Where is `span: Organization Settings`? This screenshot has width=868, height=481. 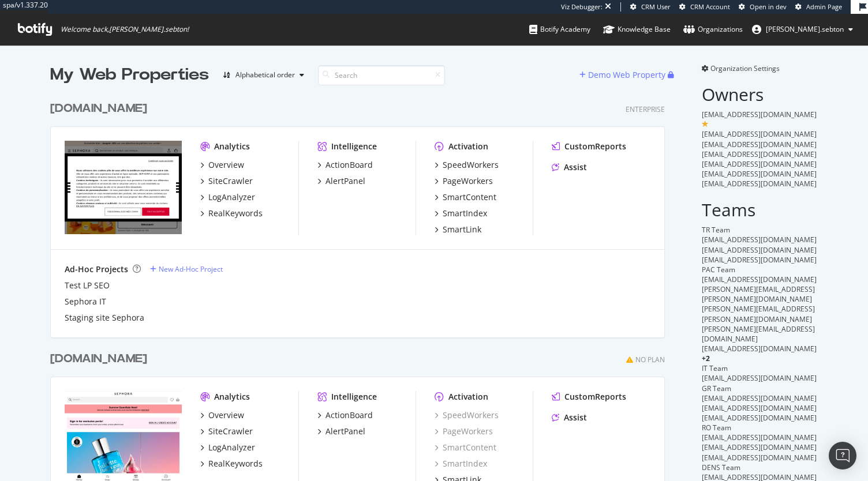
span: Organization Settings is located at coordinates (745, 68).